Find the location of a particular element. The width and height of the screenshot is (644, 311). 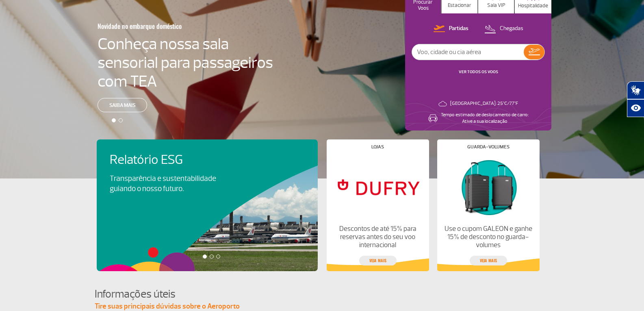

a: Saiba mais is located at coordinates (122, 105).